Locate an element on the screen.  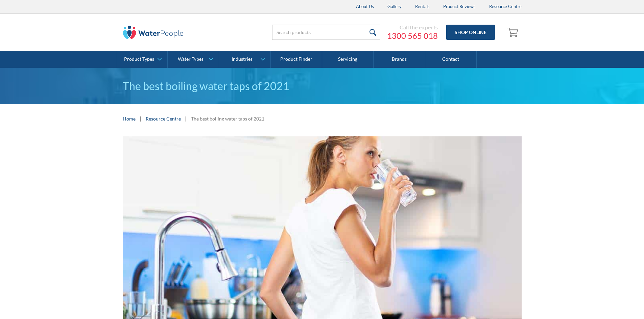
div: Call the experts is located at coordinates (412, 28).